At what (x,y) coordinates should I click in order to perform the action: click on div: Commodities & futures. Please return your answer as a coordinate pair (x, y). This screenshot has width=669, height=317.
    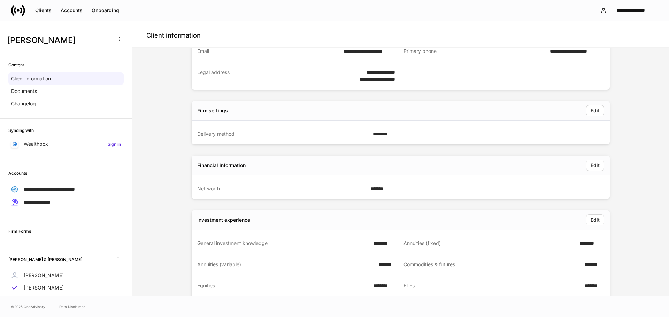
    Looking at the image, I should click on (492, 265).